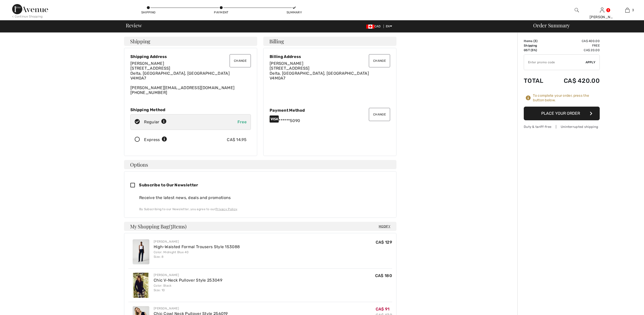  I want to click on img: My Info, so click(602, 10).